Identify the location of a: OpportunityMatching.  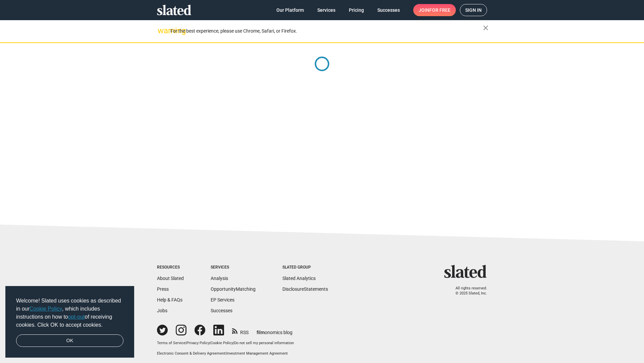
(234, 289).